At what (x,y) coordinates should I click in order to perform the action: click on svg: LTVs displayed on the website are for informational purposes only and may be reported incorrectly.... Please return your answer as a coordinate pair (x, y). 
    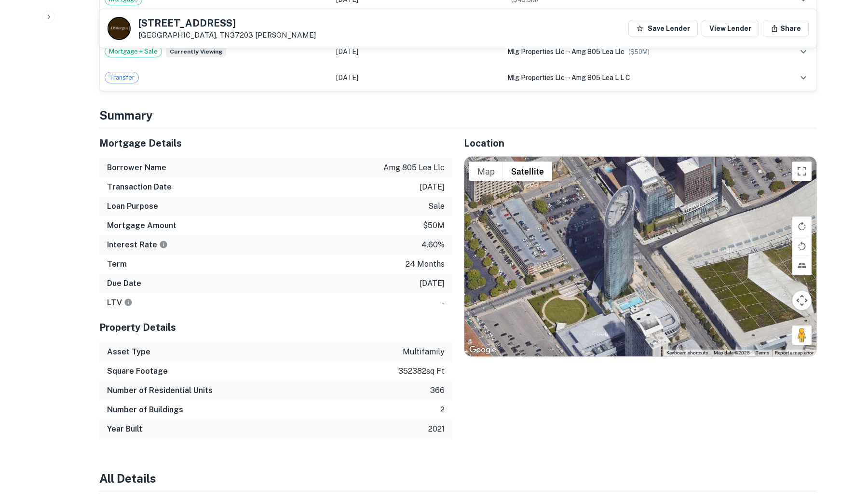
    Looking at the image, I should click on (128, 302).